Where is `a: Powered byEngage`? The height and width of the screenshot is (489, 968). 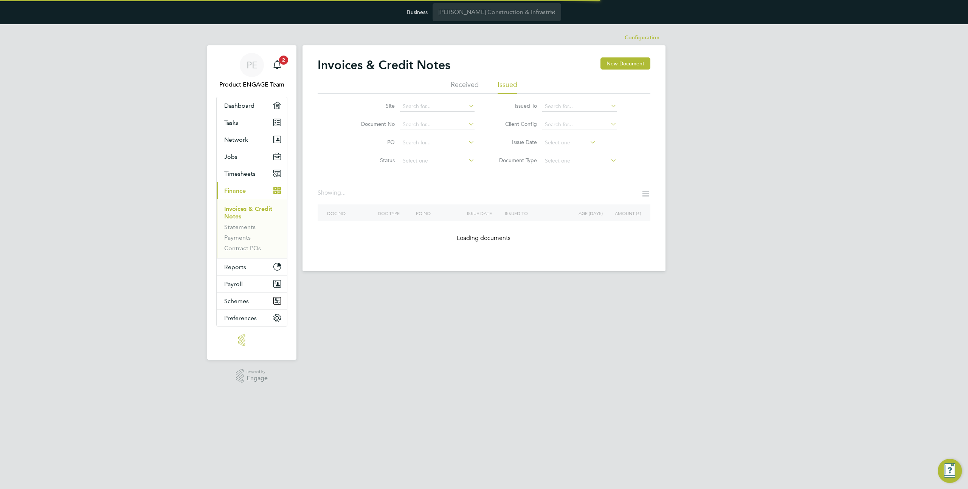 a: Powered byEngage is located at coordinates (252, 376).